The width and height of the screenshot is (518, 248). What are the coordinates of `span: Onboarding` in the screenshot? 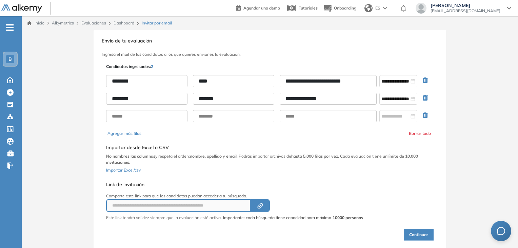 It's located at (345, 8).